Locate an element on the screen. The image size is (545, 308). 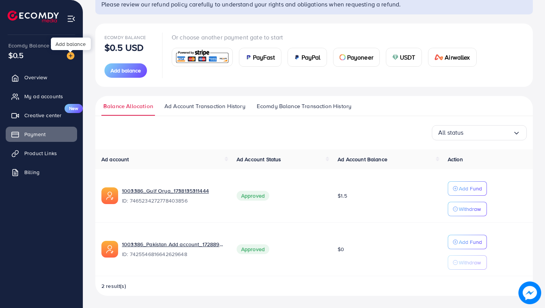
img: menu is located at coordinates (71, 19).